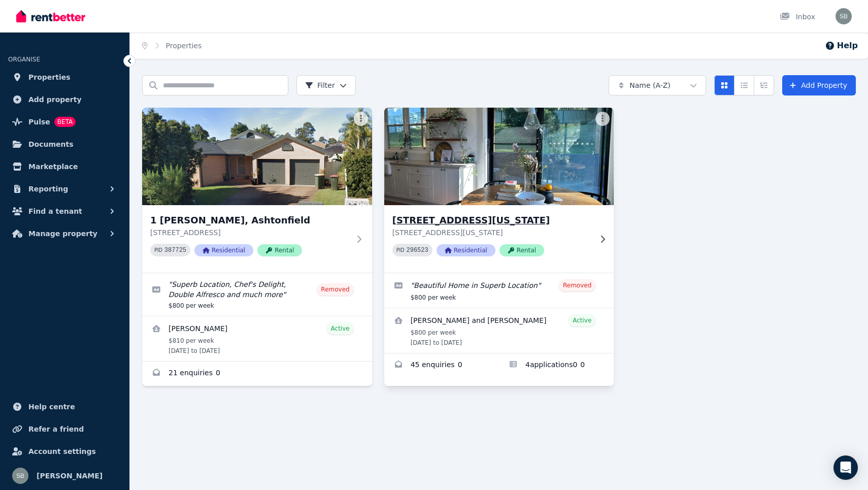 The image size is (868, 490). I want to click on span: Find a tenant, so click(55, 212).